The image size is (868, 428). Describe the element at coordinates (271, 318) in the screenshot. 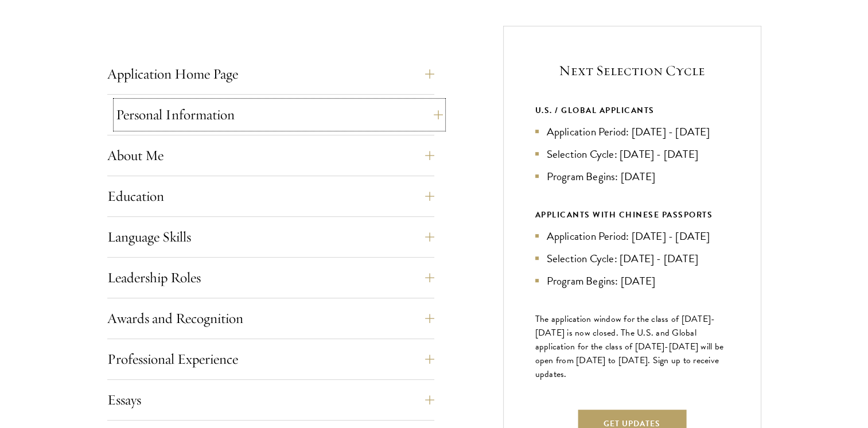

I see `button: Awards and Recognition` at that location.